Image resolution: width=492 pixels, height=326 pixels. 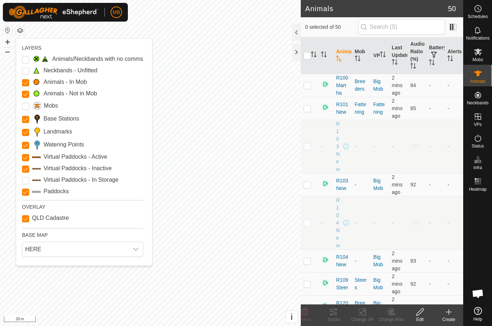 I want to click on span: Delete, so click(x=305, y=320).